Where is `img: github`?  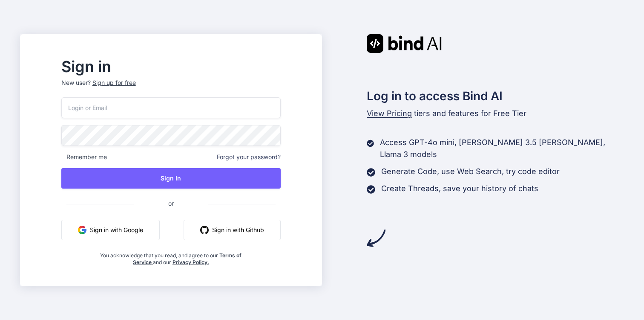 img: github is located at coordinates (204, 230).